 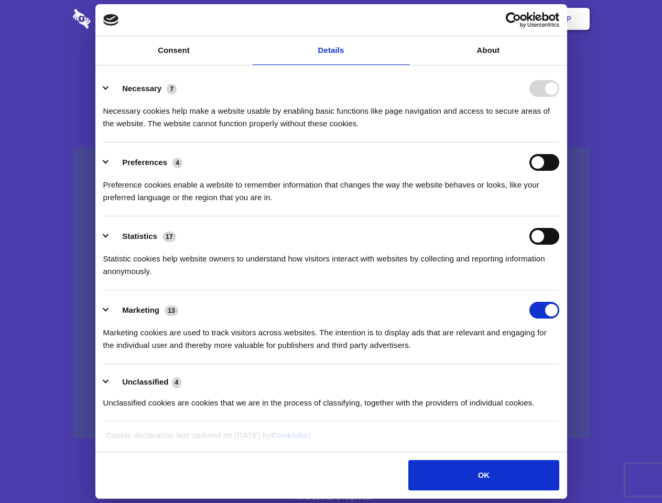 What do you see at coordinates (144, 310) in the screenshot?
I see `button: Marketing (13)` at bounding box center [144, 310].